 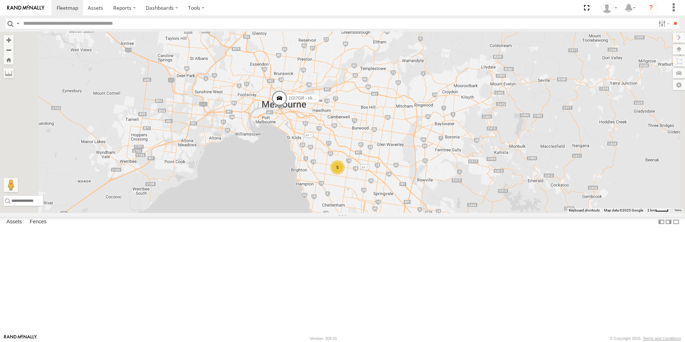 What do you see at coordinates (9, 40) in the screenshot?
I see `button: Zoom in` at bounding box center [9, 40].